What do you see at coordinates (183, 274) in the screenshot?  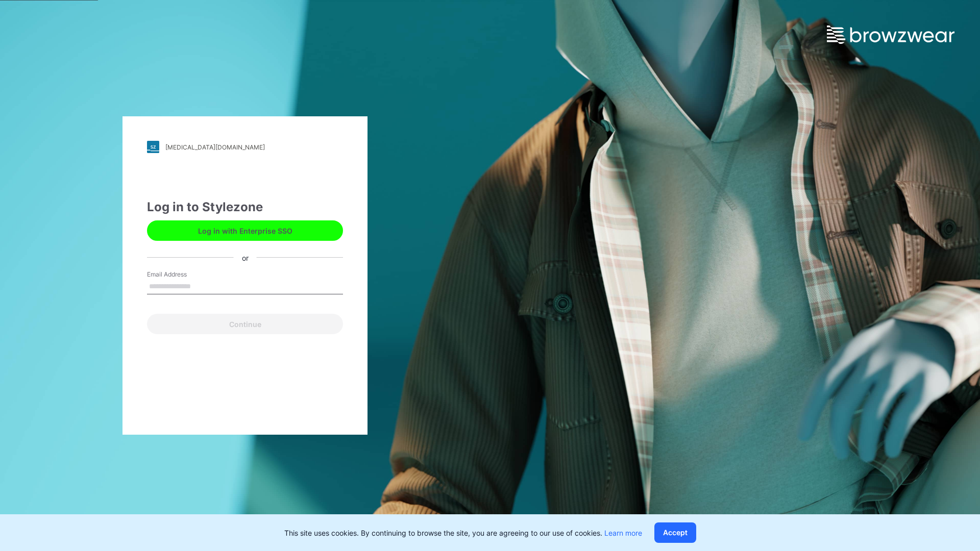 I see `label: Email Address` at bounding box center [183, 274].